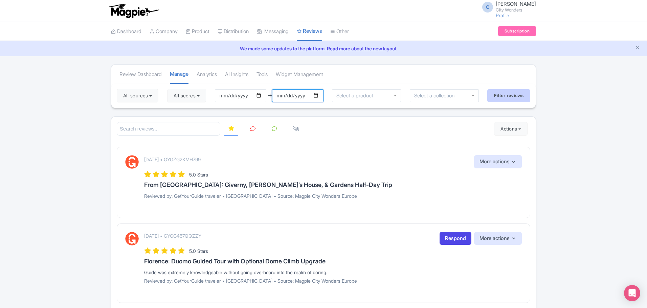 This screenshot has height=308, width=647. I want to click on a: Dashboard, so click(126, 31).